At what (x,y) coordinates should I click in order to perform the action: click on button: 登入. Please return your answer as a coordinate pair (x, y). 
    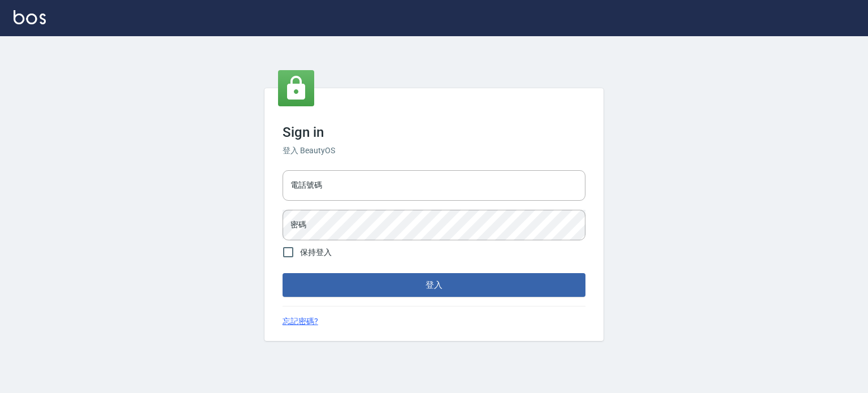
    Looking at the image, I should click on (434, 285).